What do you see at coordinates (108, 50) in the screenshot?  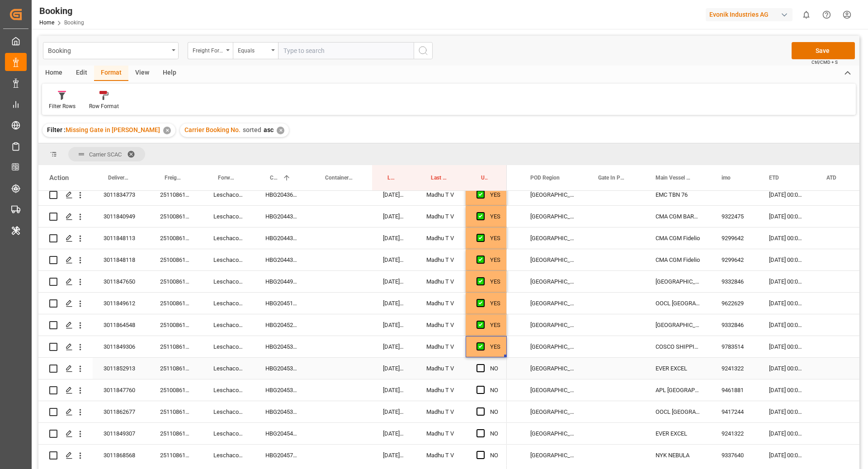 I see `div: Booking` at bounding box center [108, 50].